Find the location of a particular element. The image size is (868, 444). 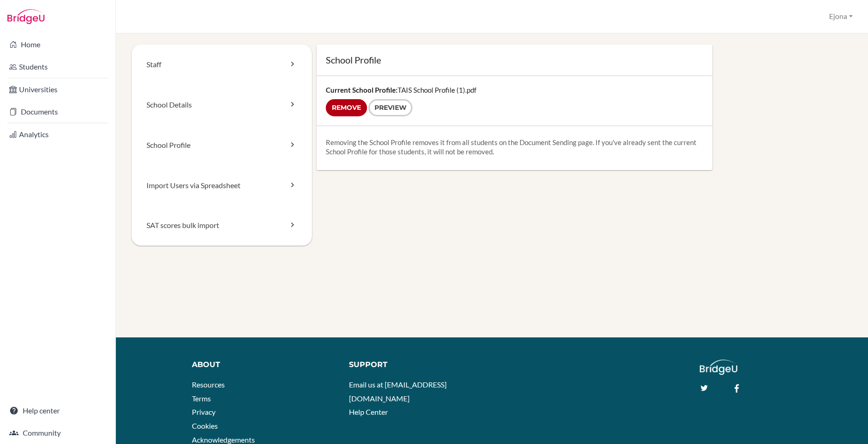

p: Removing the School Profile removes it from all students on the Document Sending page. If you've ... is located at coordinates (514, 147).